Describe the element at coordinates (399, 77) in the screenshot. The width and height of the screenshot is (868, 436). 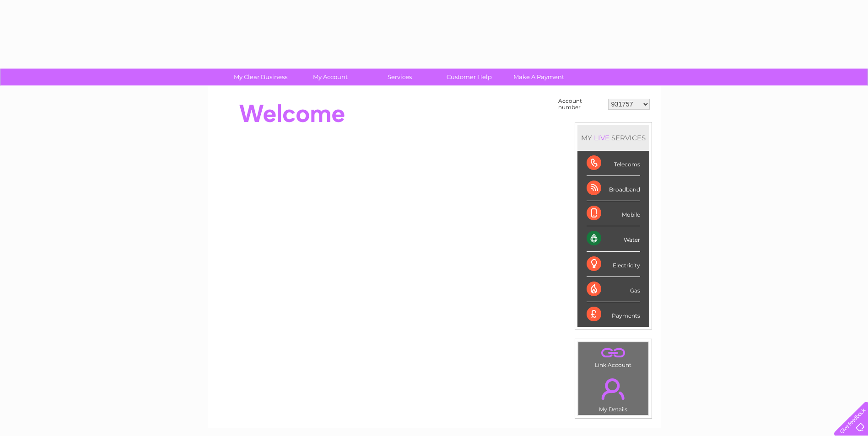
I see `a: Services` at that location.